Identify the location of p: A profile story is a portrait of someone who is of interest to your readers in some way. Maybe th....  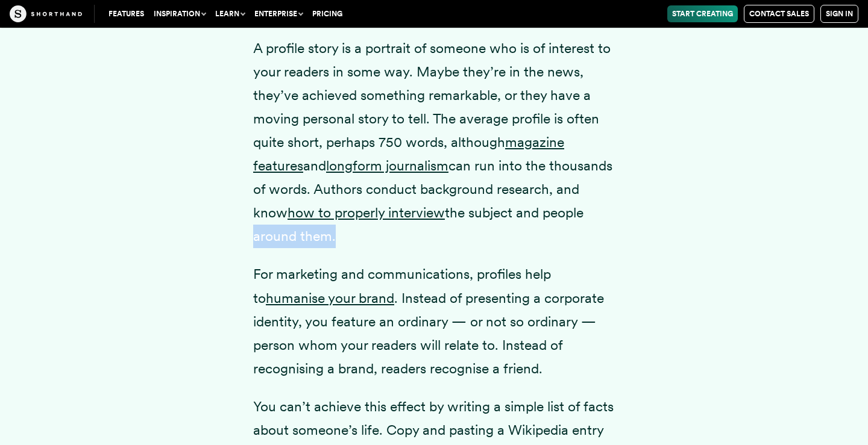
(434, 143).